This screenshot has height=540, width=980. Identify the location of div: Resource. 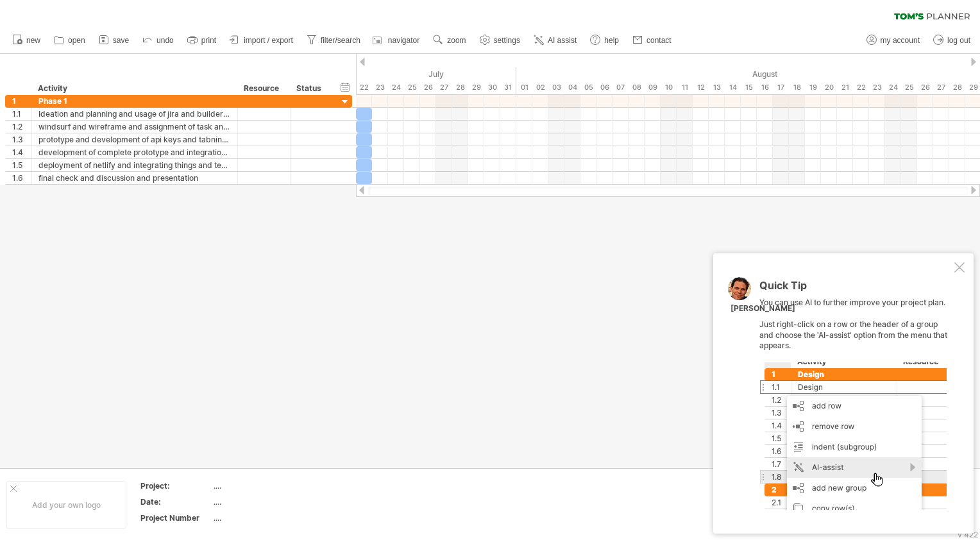
(263, 89).